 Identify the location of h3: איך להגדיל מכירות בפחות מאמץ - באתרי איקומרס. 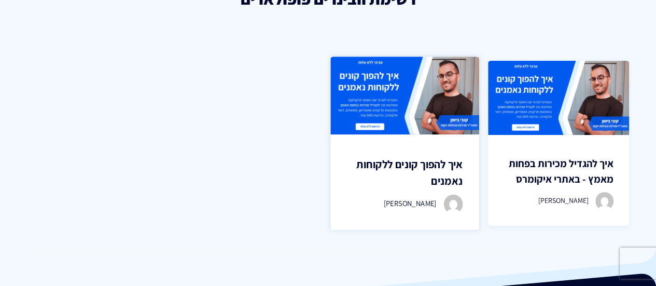
(559, 171).